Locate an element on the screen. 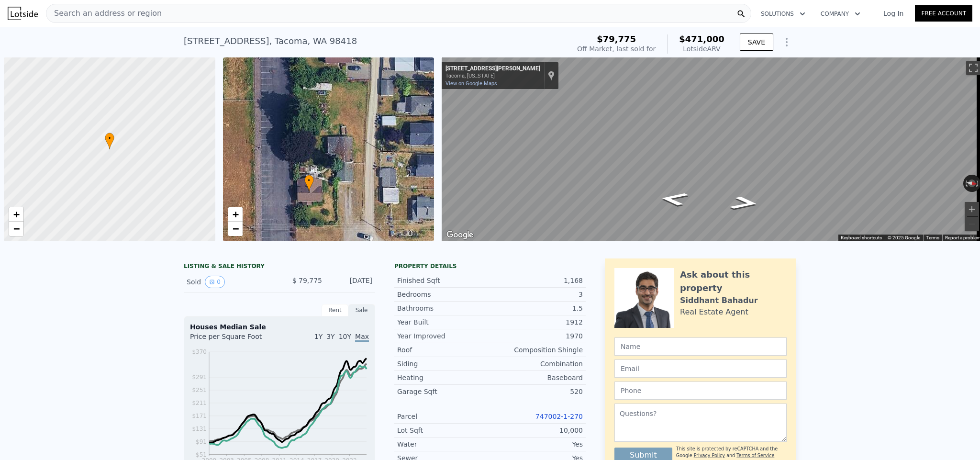 The width and height of the screenshot is (980, 460). button: Company is located at coordinates (840, 14).